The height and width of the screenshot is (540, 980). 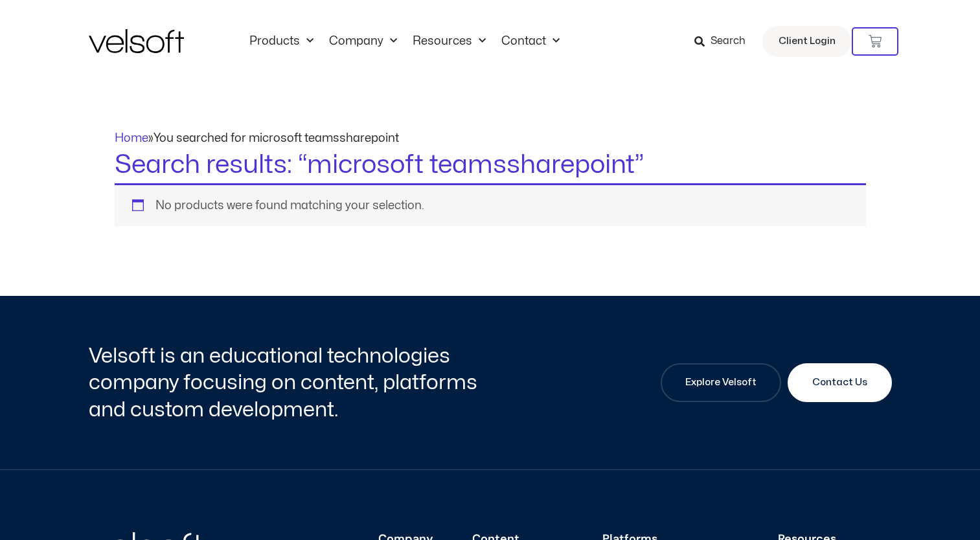 I want to click on a: Client Login, so click(x=807, y=41).